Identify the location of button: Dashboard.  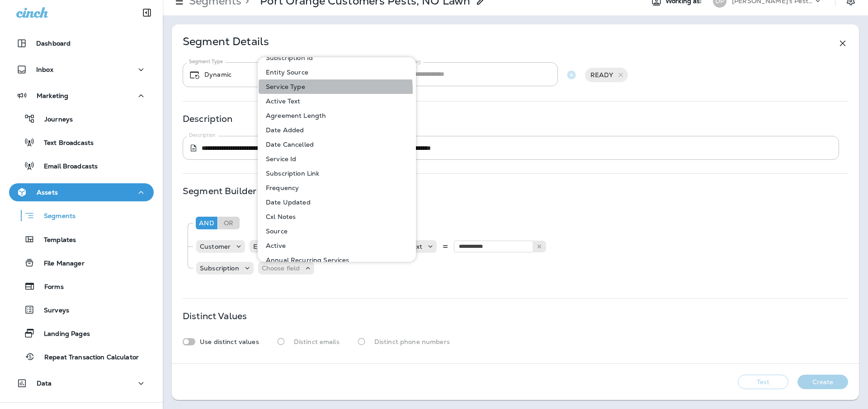
(81, 44).